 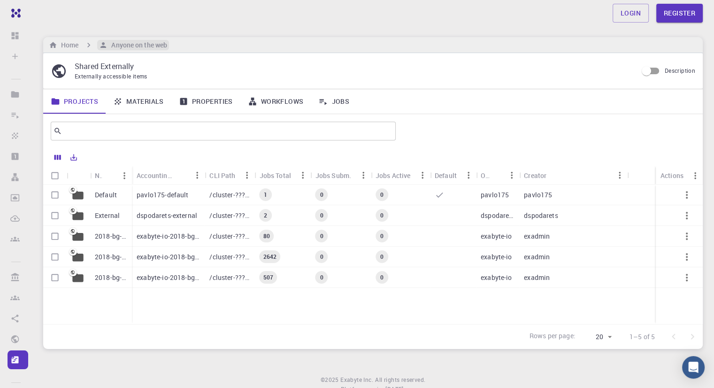 What do you see at coordinates (552, 336) in the screenshot?
I see `p: Rows per page:` at bounding box center [552, 336].